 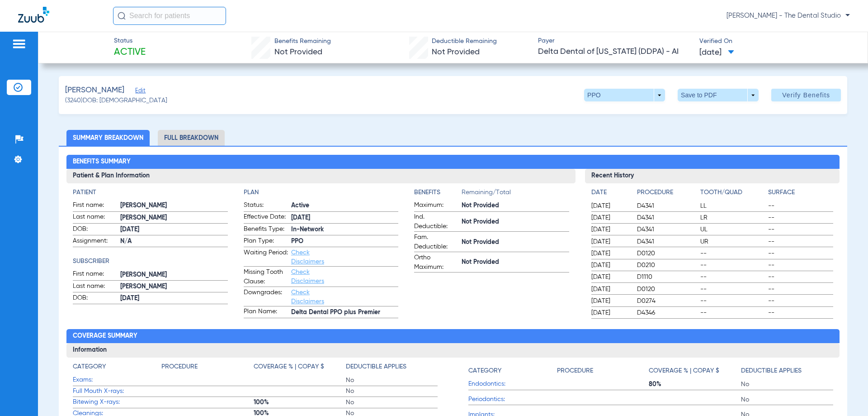 What do you see at coordinates (173, 241) in the screenshot?
I see `span: N/A` at bounding box center [173, 241].